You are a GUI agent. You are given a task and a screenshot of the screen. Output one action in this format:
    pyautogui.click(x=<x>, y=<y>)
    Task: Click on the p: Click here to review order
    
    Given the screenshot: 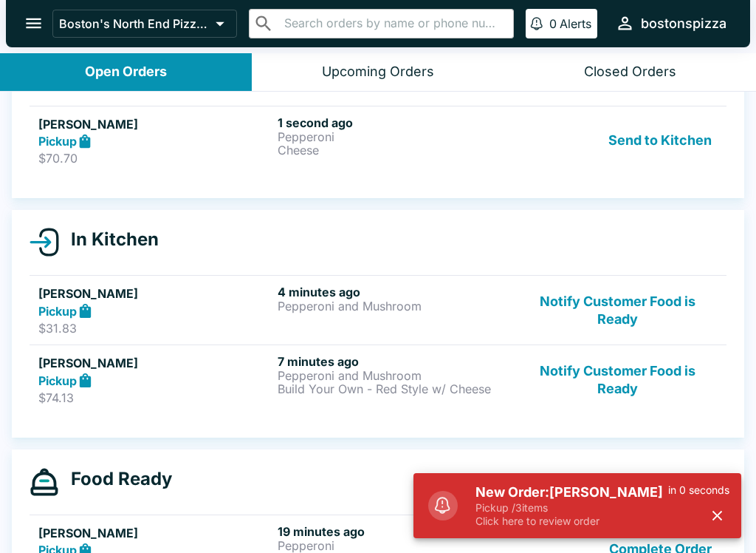 What is the action you would take?
    pyautogui.click(x=571, y=521)
    